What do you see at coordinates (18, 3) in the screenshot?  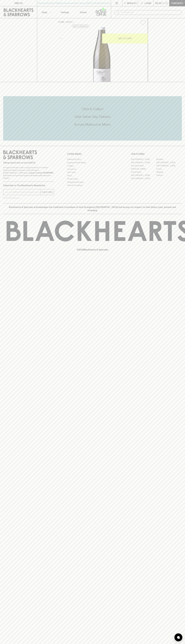 I see `p: FIND US` at bounding box center [18, 3].